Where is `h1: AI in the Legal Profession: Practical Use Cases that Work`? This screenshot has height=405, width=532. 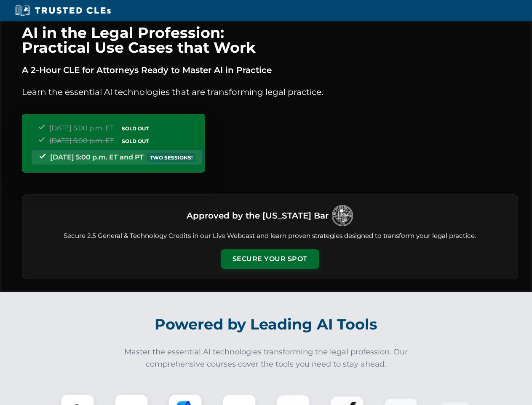
h1: AI in the Legal Profession: Practical Use Cases that Work is located at coordinates (270, 40).